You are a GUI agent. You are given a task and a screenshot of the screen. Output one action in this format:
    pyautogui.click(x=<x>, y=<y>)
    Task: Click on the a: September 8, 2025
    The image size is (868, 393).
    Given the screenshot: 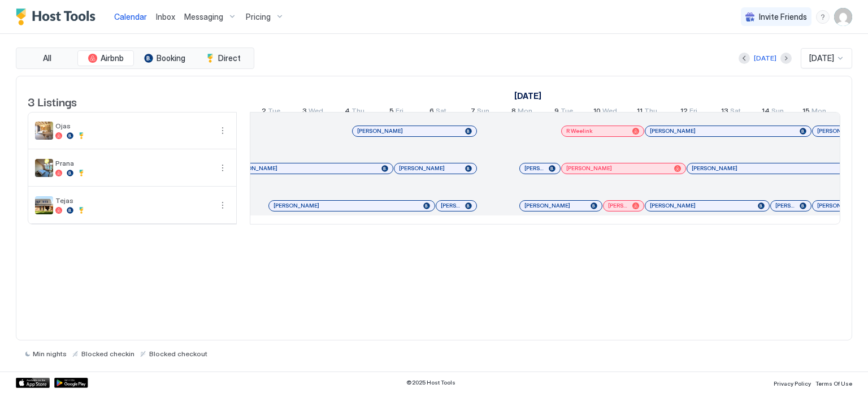 What is the action you would take?
    pyautogui.click(x=522, y=112)
    